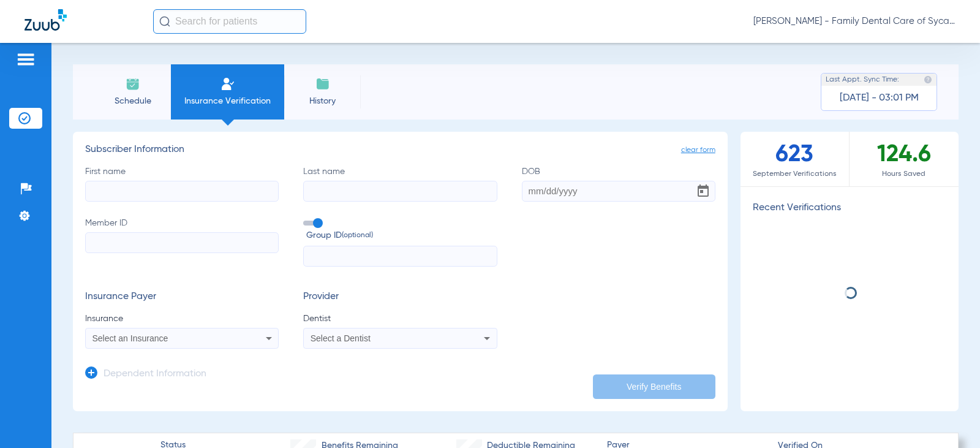 The height and width of the screenshot is (448, 980). What do you see at coordinates (230, 22) in the screenshot?
I see `input: Search for patients` at bounding box center [230, 22].